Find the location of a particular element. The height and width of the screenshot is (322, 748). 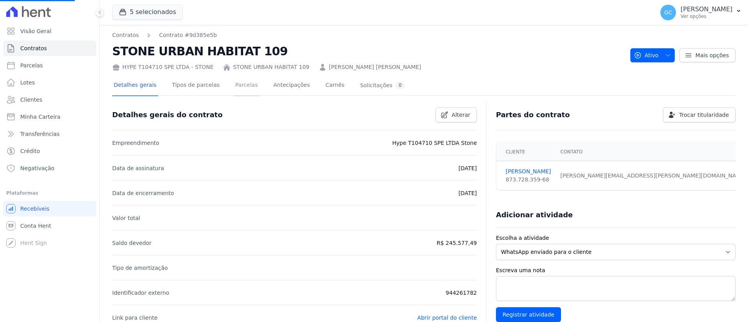

p: Identificador externo is located at coordinates (141, 293).